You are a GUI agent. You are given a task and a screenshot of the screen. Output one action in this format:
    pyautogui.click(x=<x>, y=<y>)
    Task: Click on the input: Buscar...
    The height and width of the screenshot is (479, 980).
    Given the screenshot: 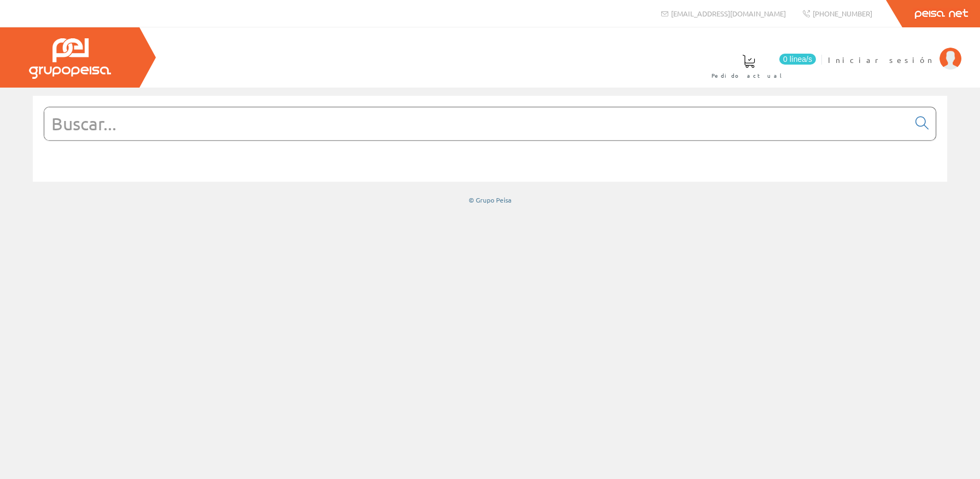 What is the action you would take?
    pyautogui.click(x=476, y=124)
    